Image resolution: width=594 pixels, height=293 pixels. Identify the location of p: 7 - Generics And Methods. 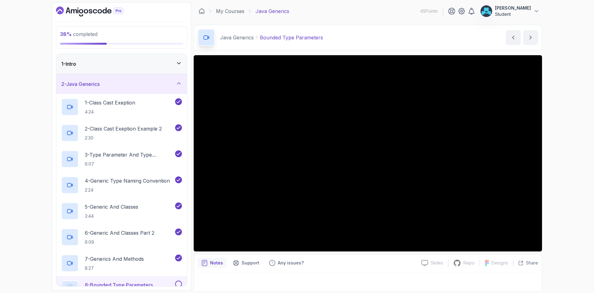
(114, 258).